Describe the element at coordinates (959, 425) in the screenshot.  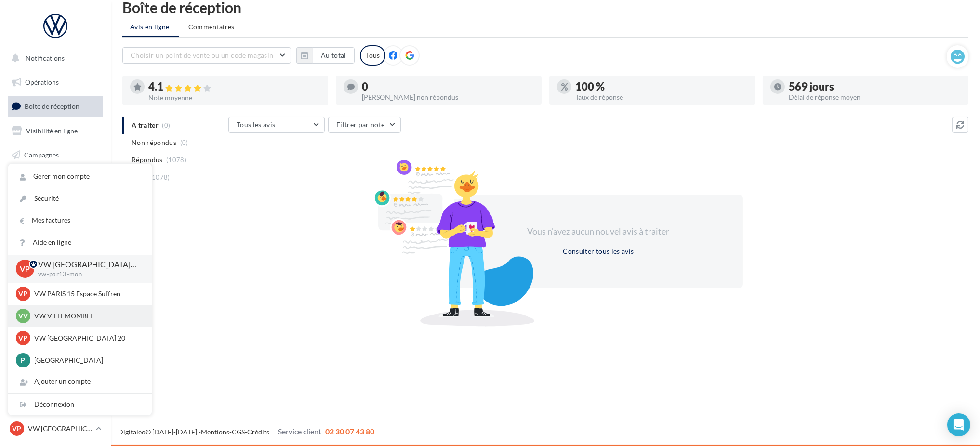
I see `div: Open Intercom Messenger` at that location.